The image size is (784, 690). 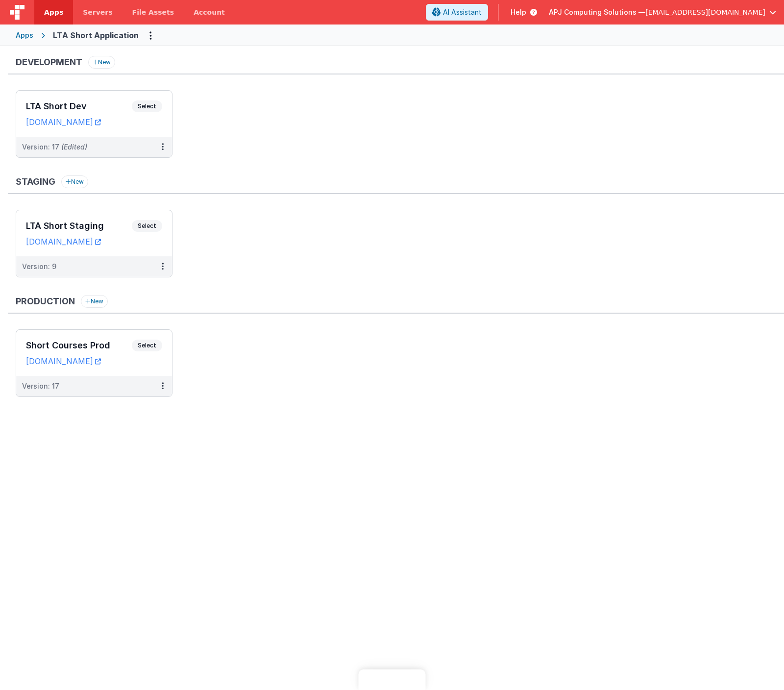 What do you see at coordinates (39, 267) in the screenshot?
I see `div: Version: 9` at bounding box center [39, 267].